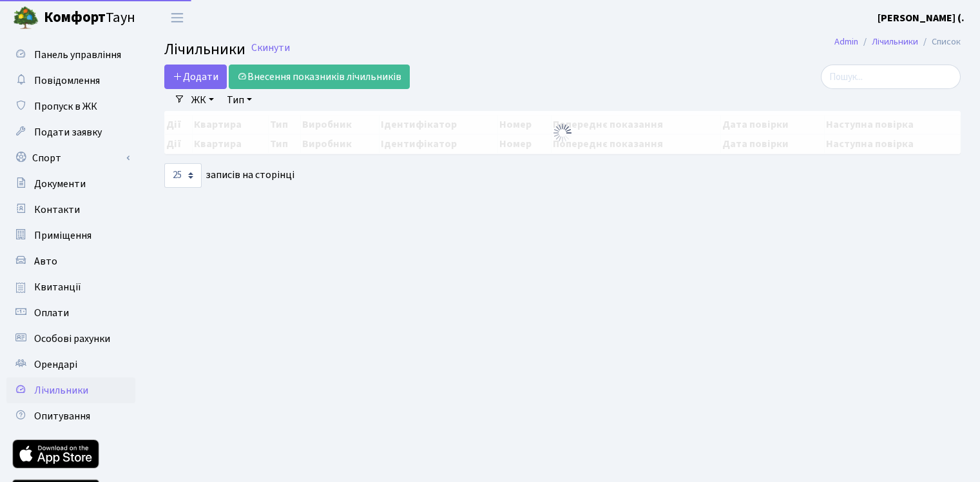  I want to click on a: Квитанції, so click(71, 287).